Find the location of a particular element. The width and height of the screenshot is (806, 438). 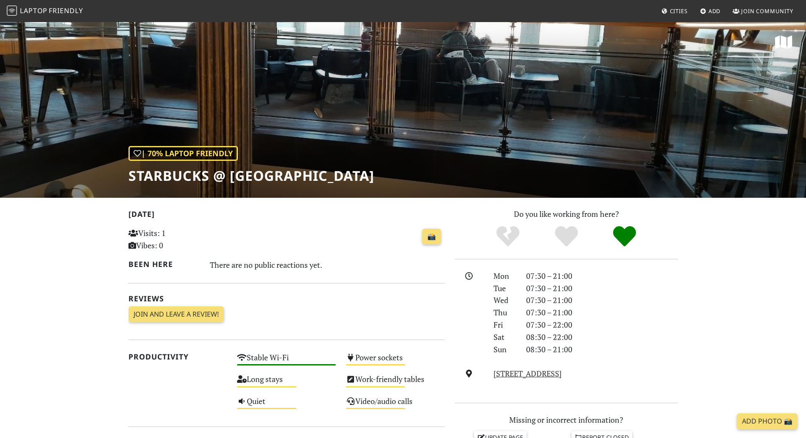

div: | 70% Laptop Friendly is located at coordinates (183, 153).